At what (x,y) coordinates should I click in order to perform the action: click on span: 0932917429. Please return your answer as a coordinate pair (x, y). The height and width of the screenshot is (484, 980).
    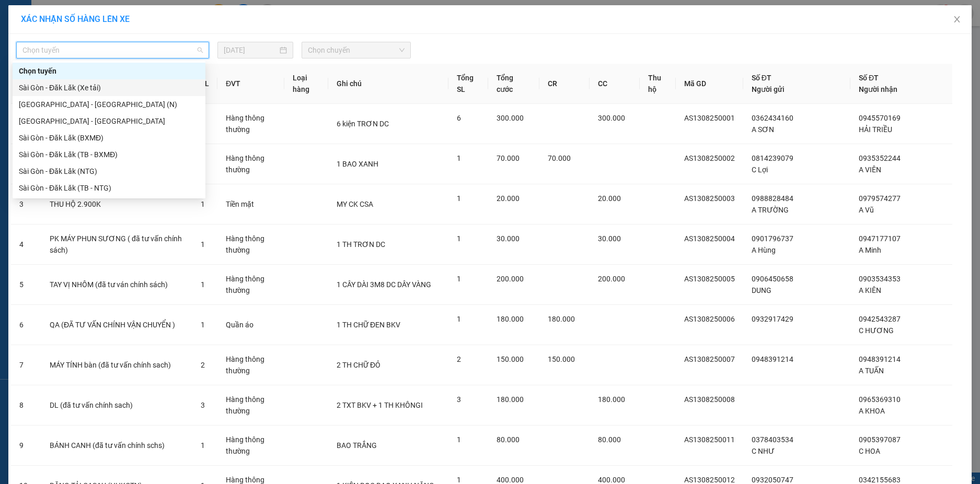
    Looking at the image, I should click on (773, 319).